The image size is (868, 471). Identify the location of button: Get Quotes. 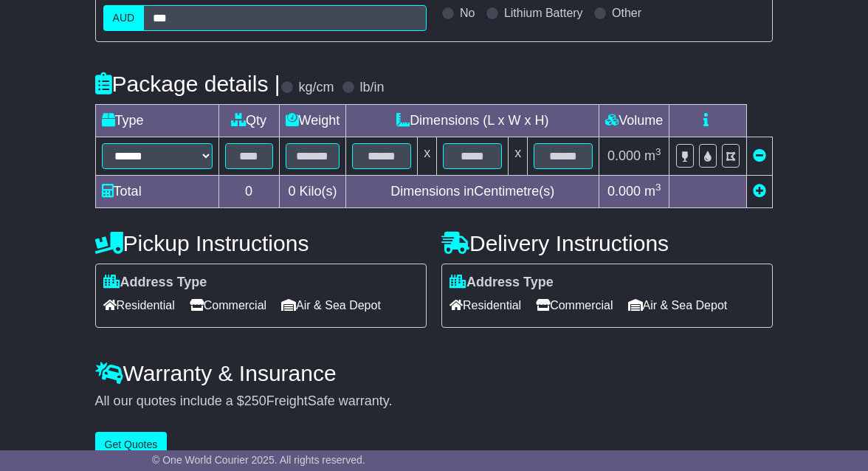
(131, 445).